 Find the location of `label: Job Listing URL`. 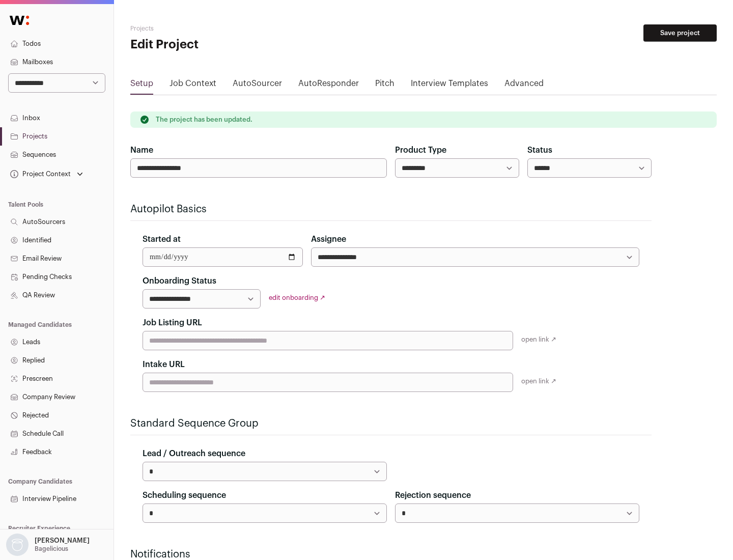

label: Job Listing URL is located at coordinates (172, 323).